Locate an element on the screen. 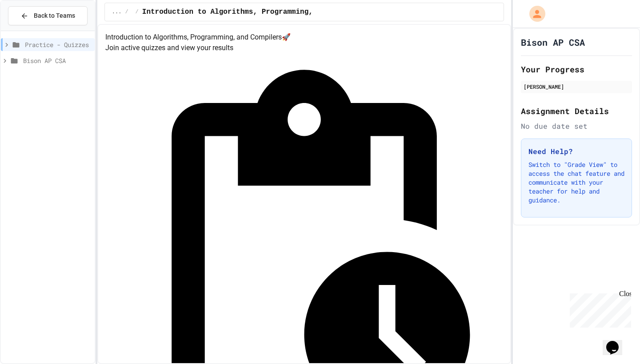 The image size is (640, 364). p: Switch to "Grade View" to access the chat feature and communicate with your teacher for help and ... is located at coordinates (576, 183).